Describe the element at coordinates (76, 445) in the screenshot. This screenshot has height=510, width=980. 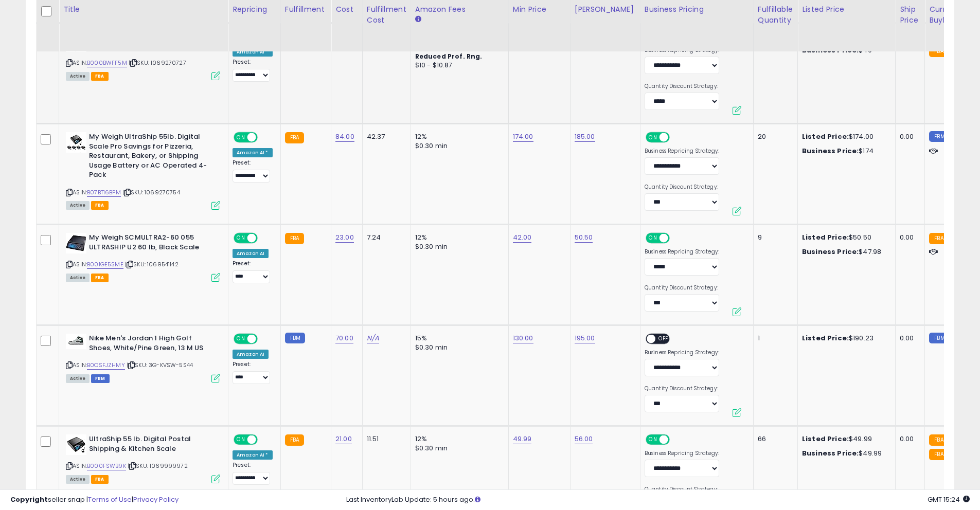
I see `img: 416OSswB2-L._SL40_.jpg` at that location.